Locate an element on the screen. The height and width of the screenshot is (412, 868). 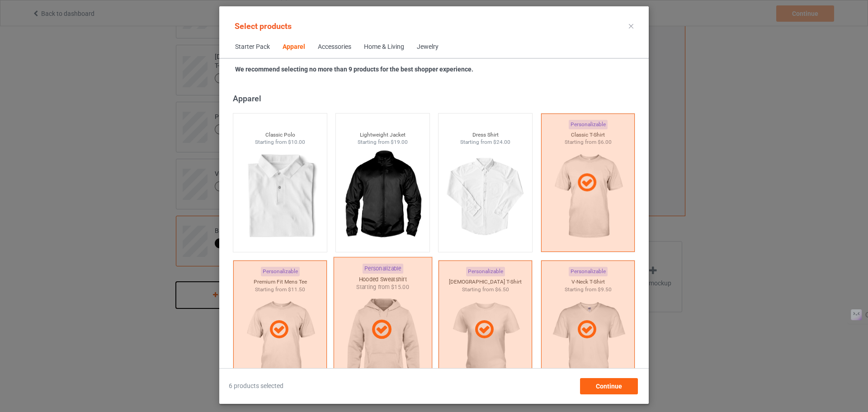
span: $24.00 is located at coordinates (502, 142).